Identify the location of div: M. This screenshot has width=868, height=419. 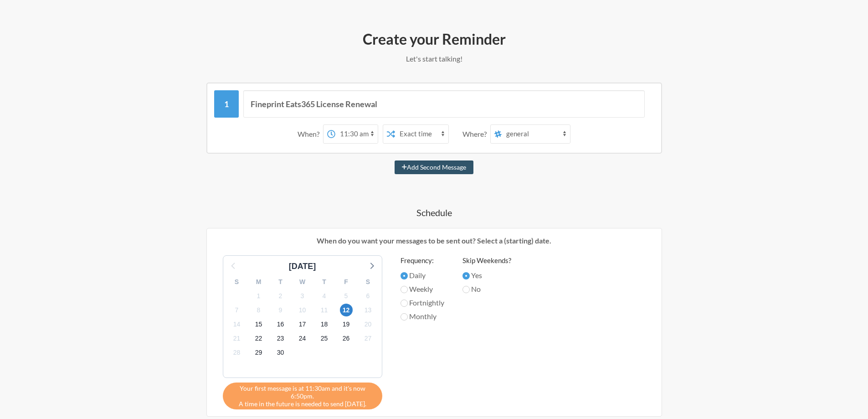
(259, 282).